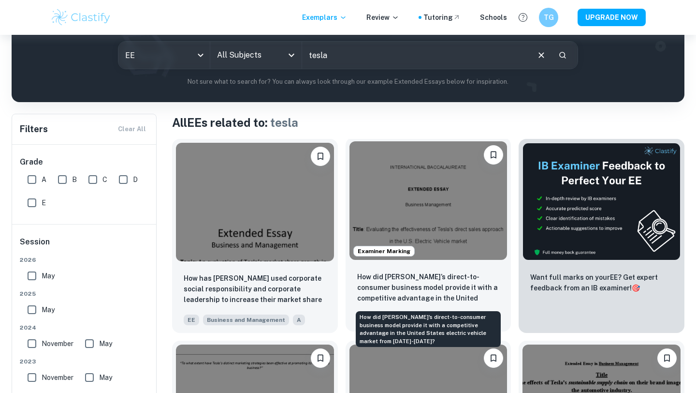 The image size is (696, 393). Describe the element at coordinates (85, 246) in the screenshot. I see `h6: Session` at that location.